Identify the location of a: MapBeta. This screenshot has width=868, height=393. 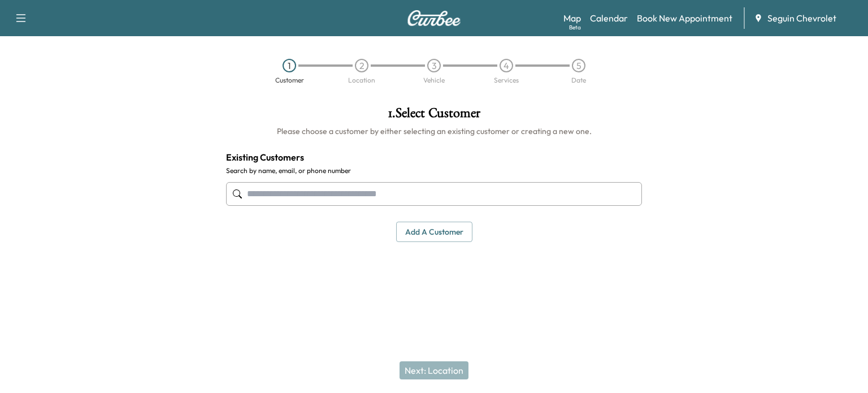
(571, 18).